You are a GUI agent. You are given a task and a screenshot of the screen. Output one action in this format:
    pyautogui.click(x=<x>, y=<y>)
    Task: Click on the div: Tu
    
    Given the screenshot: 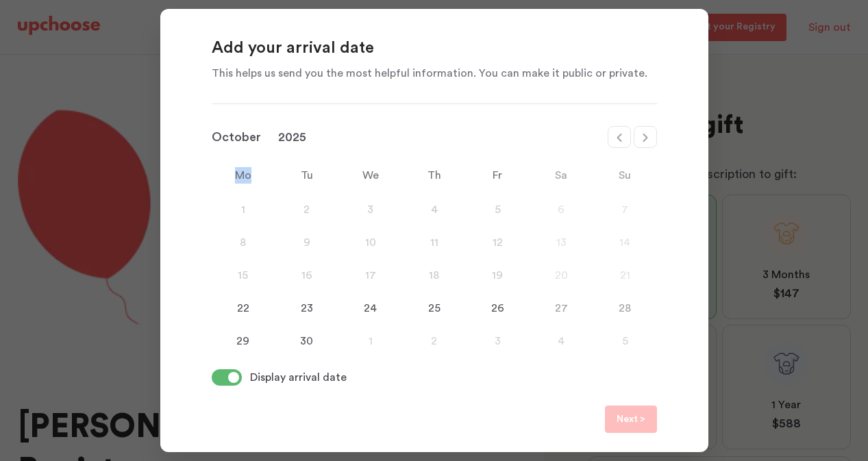 What is the action you would take?
    pyautogui.click(x=306, y=175)
    